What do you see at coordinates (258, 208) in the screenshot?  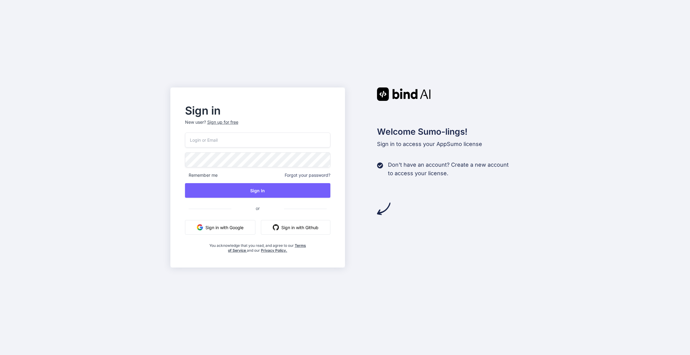 I see `span: or` at bounding box center [258, 208].